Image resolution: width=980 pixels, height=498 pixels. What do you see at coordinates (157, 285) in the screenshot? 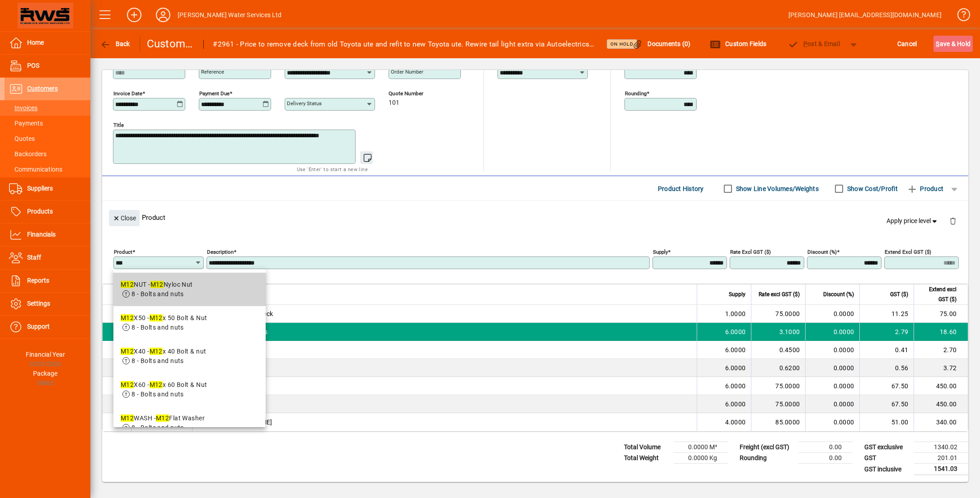
I see `div: NUT - Nyloc Nut` at bounding box center [157, 285].